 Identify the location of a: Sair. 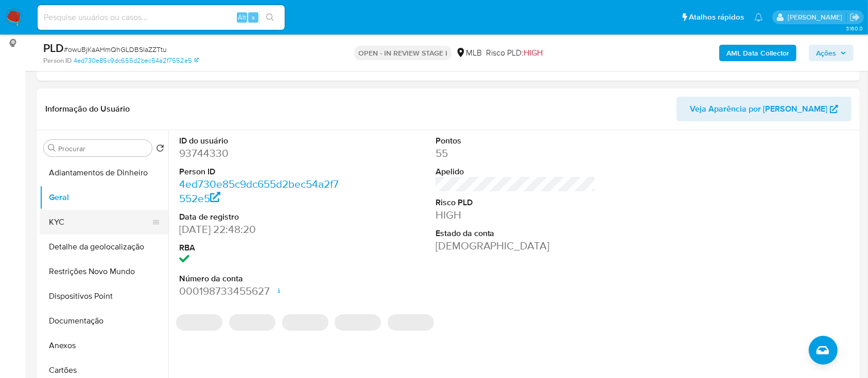
(855, 17).